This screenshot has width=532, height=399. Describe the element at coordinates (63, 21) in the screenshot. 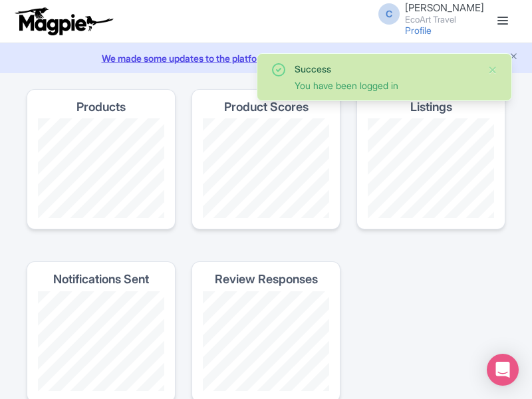

I see `img: logo-ab69f6fb50320c5b225c76a69d11143b.png` at that location.